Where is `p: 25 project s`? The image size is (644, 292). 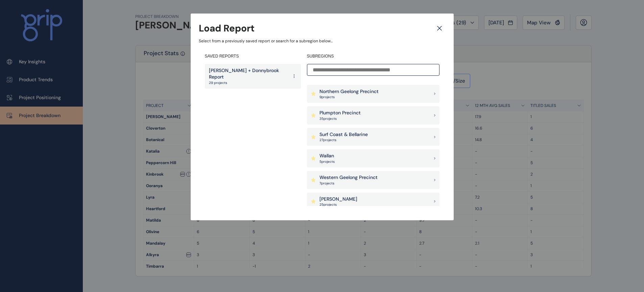
p: 25 project s is located at coordinates (338, 205).